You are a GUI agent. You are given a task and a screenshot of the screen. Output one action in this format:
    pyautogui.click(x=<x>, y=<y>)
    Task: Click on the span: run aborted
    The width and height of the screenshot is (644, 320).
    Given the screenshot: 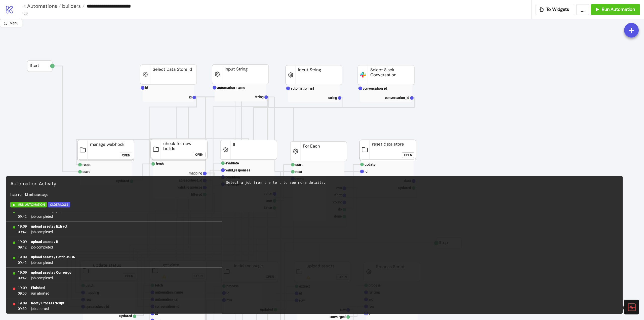 What is the action you would take?
    pyautogui.click(x=40, y=293)
    